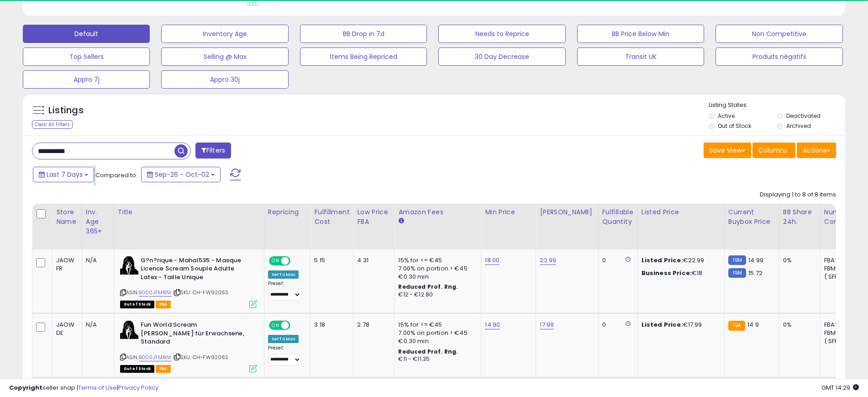 Image resolution: width=868 pixels, height=397 pixels. What do you see at coordinates (65, 329) in the screenshot?
I see `div: JAOW DE` at bounding box center [65, 329].